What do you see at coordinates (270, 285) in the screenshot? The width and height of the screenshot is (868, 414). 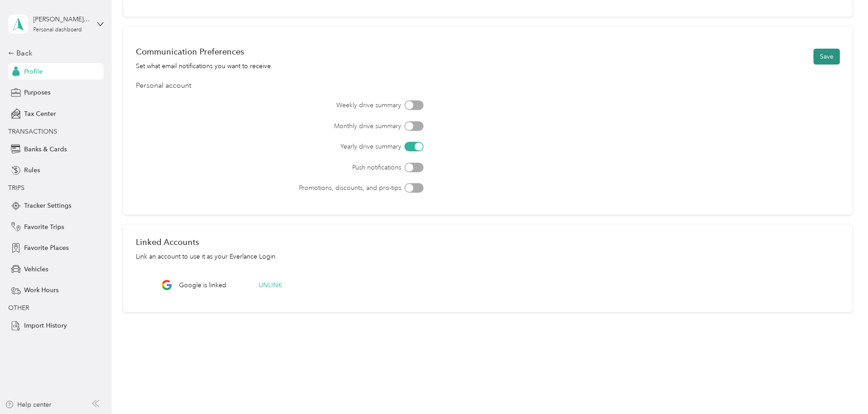 I see `button: Unlink` at bounding box center [270, 285].